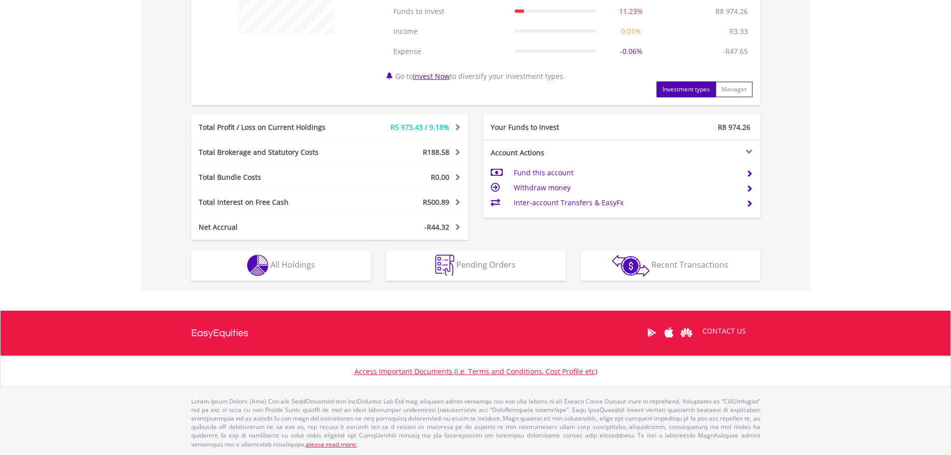  Describe the element at coordinates (293, 265) in the screenshot. I see `span: All Holdings` at that location.